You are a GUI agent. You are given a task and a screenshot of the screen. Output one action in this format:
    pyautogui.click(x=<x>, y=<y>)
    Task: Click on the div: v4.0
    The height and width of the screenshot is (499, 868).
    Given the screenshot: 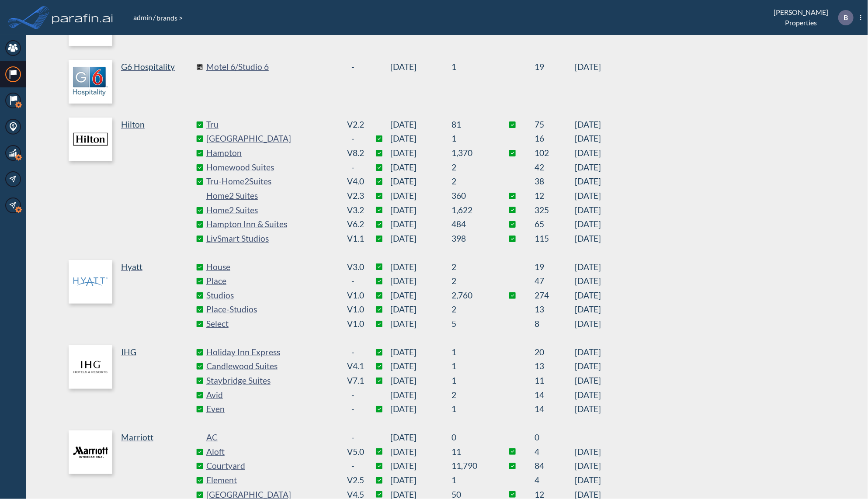 What is the action you would take?
    pyautogui.click(x=352, y=181)
    